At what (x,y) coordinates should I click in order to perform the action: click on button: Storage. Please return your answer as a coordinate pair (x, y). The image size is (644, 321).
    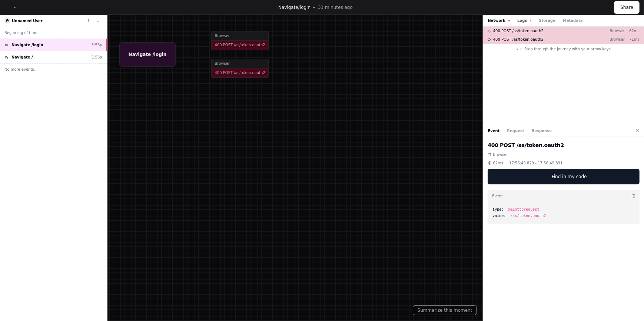
    Looking at the image, I should click on (547, 20).